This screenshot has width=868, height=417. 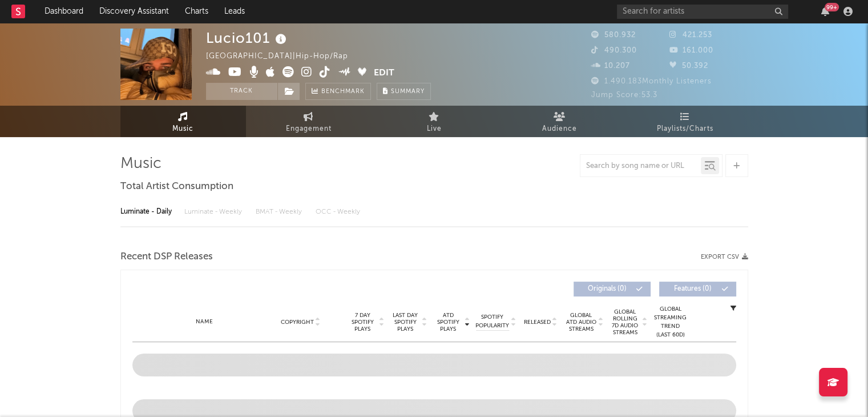 I want to click on span: Global Rolling 7D Audio Streams, so click(x=625, y=322).